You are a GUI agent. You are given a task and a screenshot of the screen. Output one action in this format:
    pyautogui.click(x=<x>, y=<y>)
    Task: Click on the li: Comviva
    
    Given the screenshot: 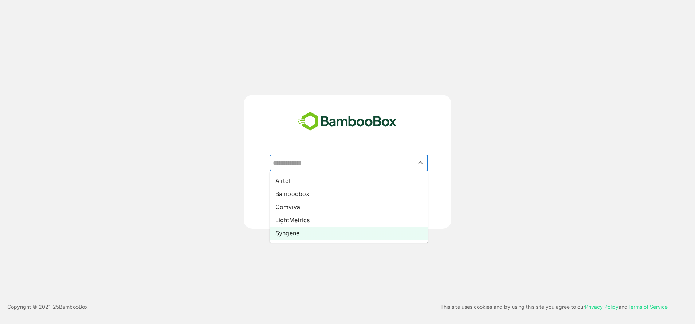 What is the action you would take?
    pyautogui.click(x=348, y=207)
    